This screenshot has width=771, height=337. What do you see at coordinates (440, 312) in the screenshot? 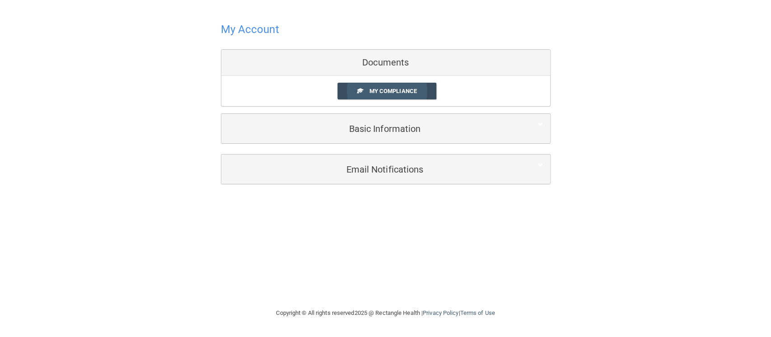
I see `a: Privacy Policy` at bounding box center [440, 312].